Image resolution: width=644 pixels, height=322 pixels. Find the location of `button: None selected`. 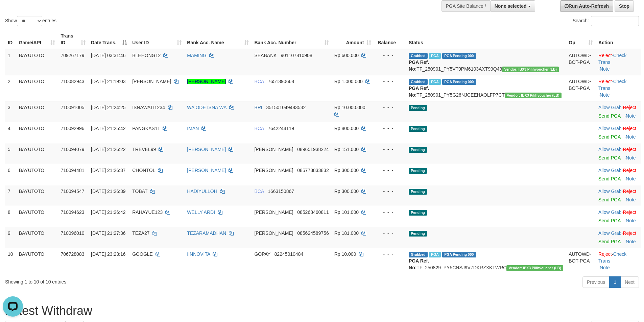

button: None selected is located at coordinates (512, 6).